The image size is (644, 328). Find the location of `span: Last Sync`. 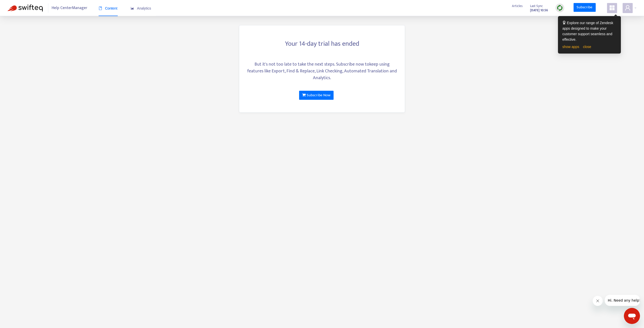

span: Last Sync is located at coordinates (536, 6).